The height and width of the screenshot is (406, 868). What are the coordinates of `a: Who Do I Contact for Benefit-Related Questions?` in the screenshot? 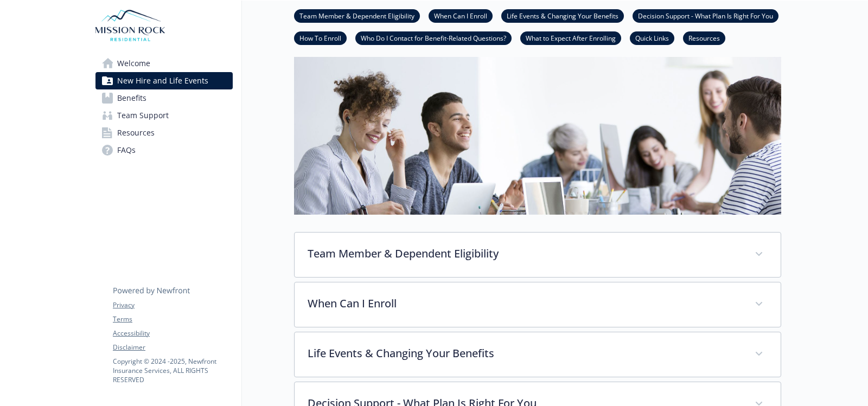 It's located at (434, 37).